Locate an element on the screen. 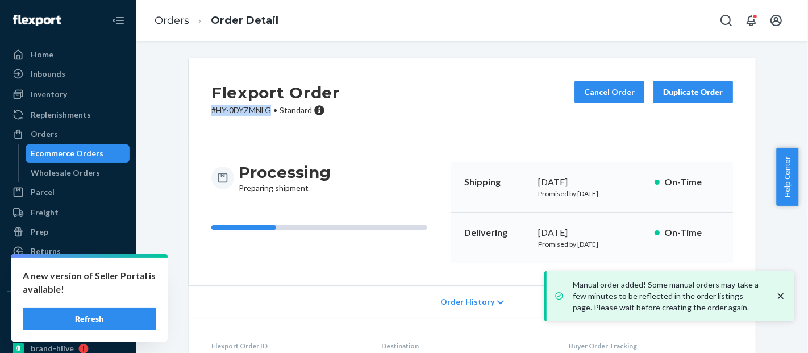 This screenshot has height=353, width=808. div: Duplicate Order is located at coordinates (693, 92).